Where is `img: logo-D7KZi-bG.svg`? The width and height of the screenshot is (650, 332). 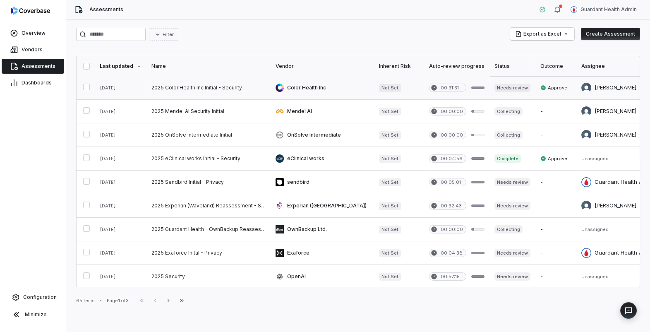 img: logo-D7KZi-bG.svg is located at coordinates (30, 11).